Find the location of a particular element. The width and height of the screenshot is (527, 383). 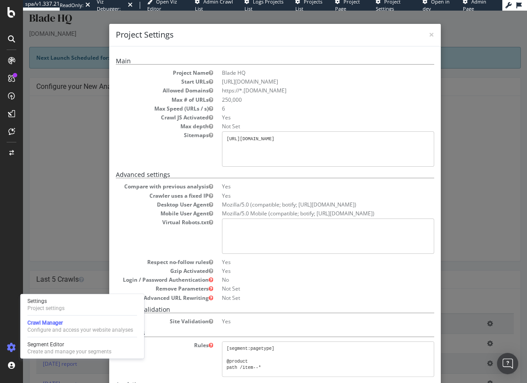

dt: Gzip Activated is located at coordinates (141, 260).